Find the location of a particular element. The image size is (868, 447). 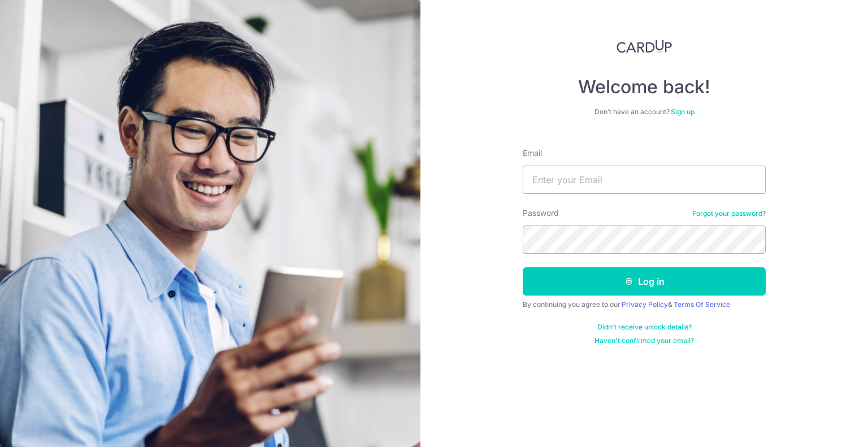

h4: Welcome back! is located at coordinates (644, 87).